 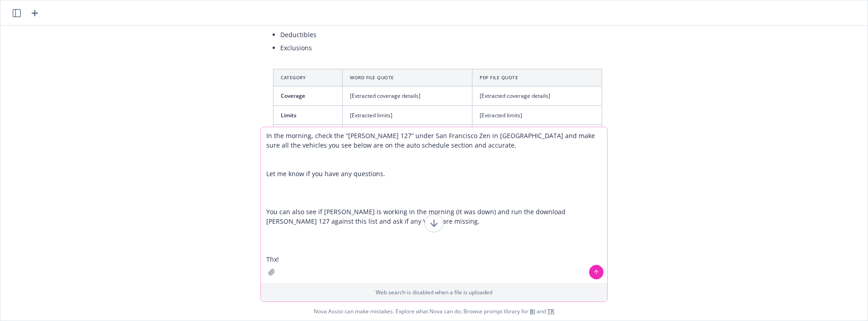 I want to click on a: TR, so click(x=551, y=311).